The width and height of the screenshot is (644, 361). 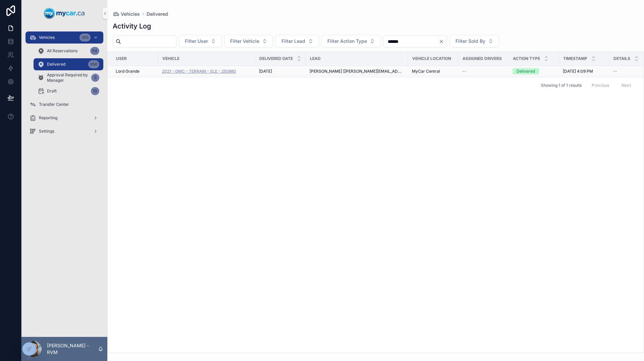 I want to click on span: Filter Sold By, so click(x=470, y=41).